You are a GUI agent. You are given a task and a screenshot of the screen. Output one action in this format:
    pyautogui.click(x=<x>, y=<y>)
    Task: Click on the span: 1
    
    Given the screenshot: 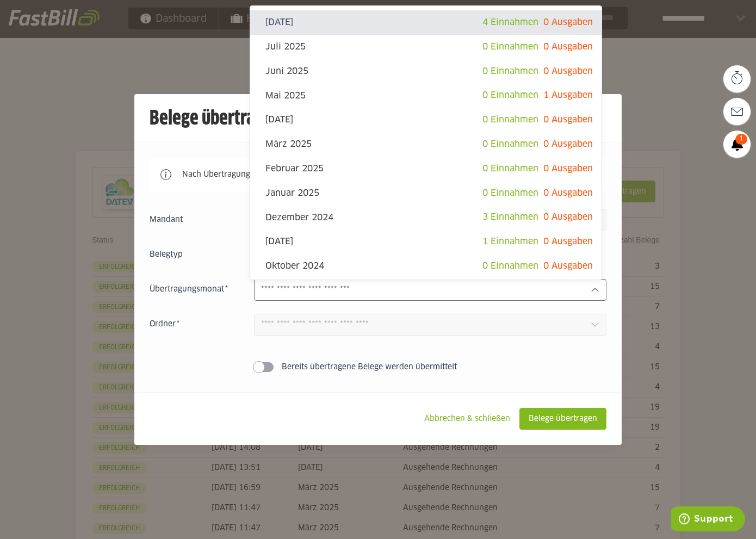 What is the action you would take?
    pyautogui.click(x=741, y=139)
    